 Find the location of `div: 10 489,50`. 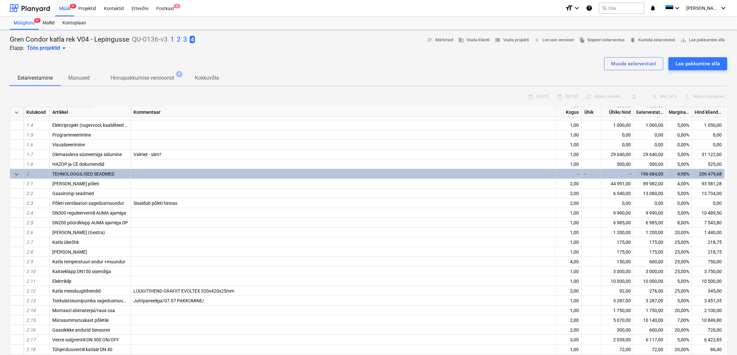

div: 10 489,50 is located at coordinates (708, 213).